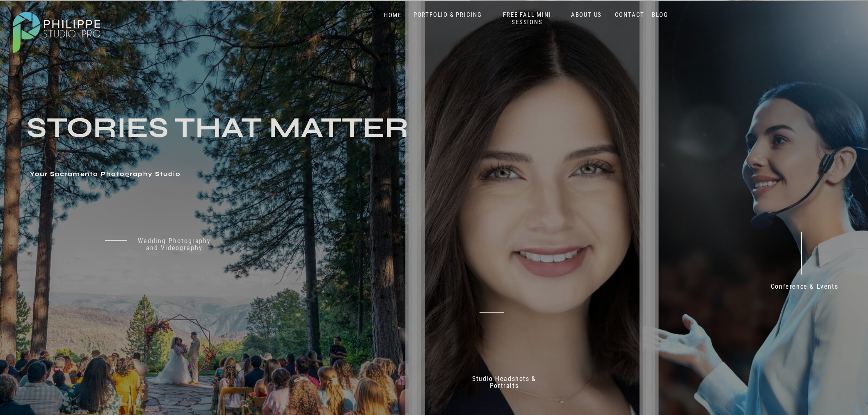 This screenshot has width=868, height=415. What do you see at coordinates (586, 15) in the screenshot?
I see `nav: ABOUT US` at bounding box center [586, 15].